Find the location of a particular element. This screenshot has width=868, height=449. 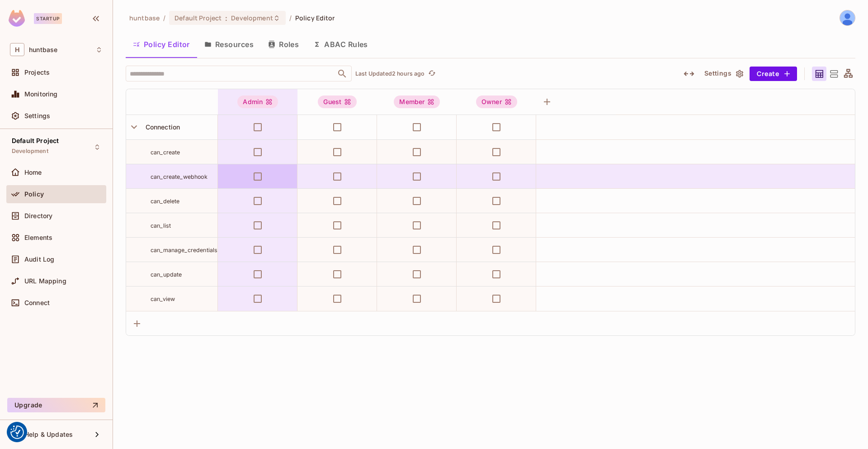

span: can_delete is located at coordinates (165, 201).